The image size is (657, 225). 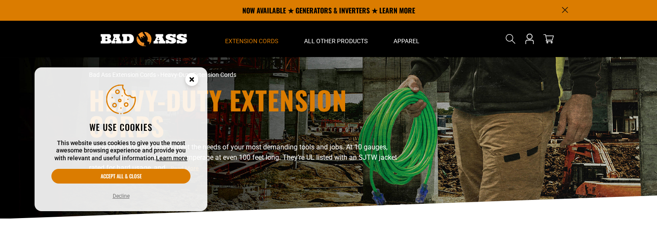 What do you see at coordinates (406, 41) in the screenshot?
I see `span: Apparel` at bounding box center [406, 41].